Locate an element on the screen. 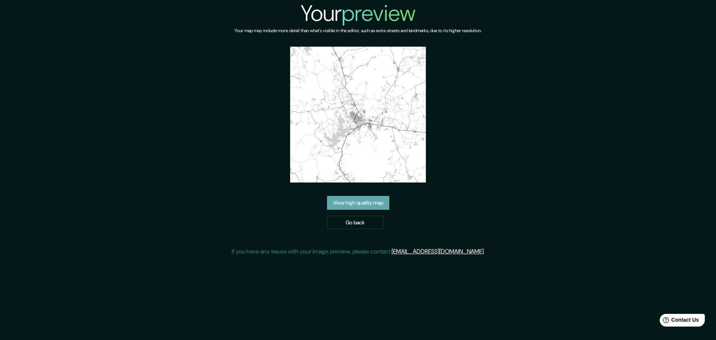  a: Go back is located at coordinates (355, 222).